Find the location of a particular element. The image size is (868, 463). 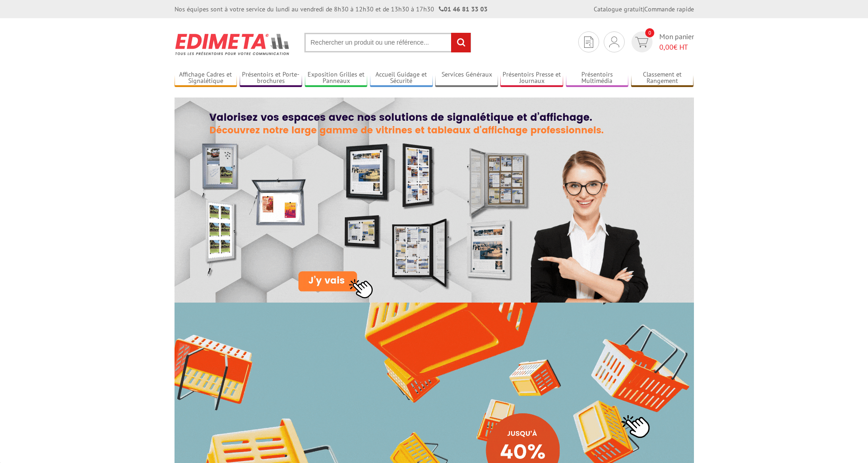

input: rechercher is located at coordinates (461, 42).